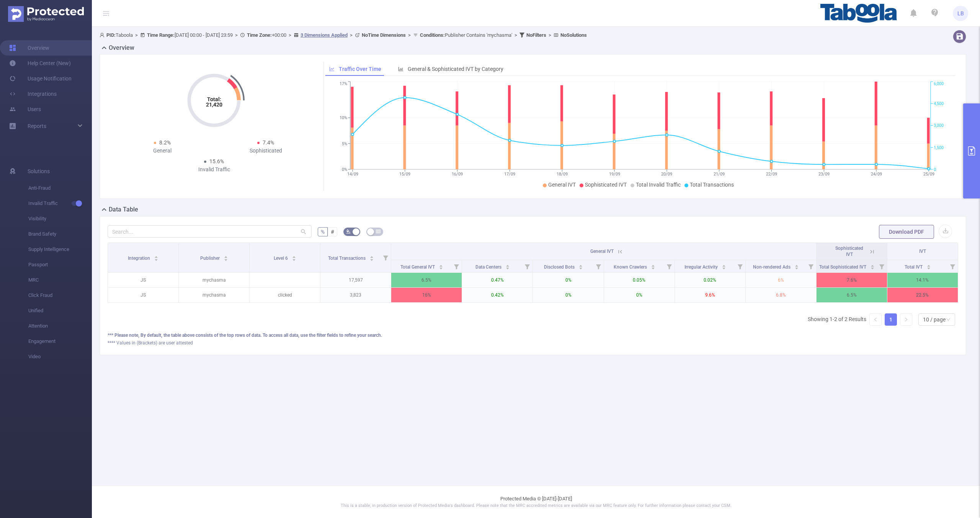  What do you see at coordinates (379, 231) in the screenshot?
I see `i: icon: table` at bounding box center [379, 231].